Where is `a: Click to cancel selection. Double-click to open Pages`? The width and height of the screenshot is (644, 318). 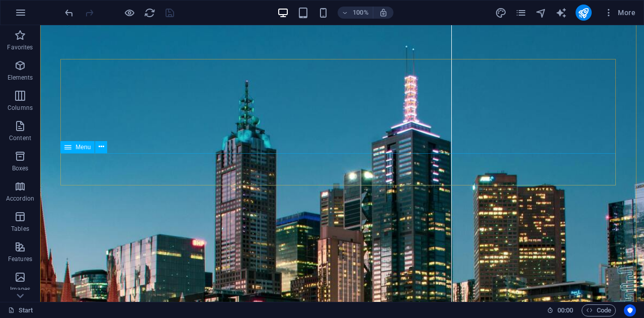 a: Click to cancel selection. Double-click to open Pages is located at coordinates (20, 310).